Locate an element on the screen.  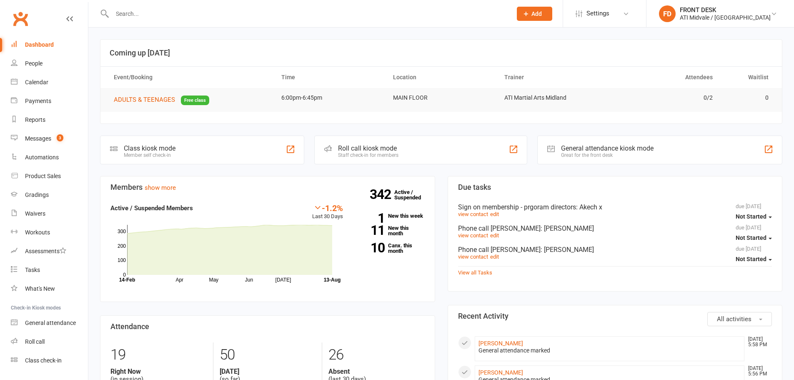
div: Assessments is located at coordinates (45, 251).